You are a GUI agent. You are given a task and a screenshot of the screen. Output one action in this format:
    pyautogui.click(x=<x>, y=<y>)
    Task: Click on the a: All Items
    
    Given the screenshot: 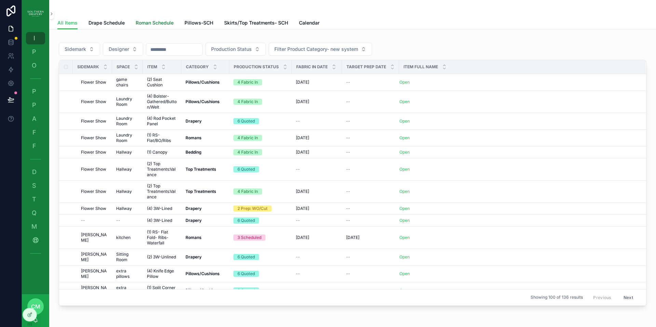 What is the action you would take?
    pyautogui.click(x=67, y=23)
    